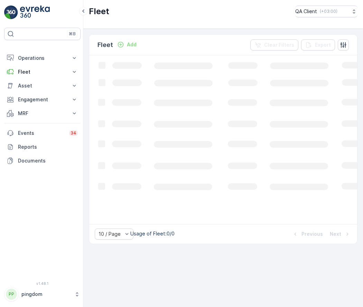 The height and width of the screenshot is (307, 363). I want to click on a: Reports, so click(42, 147).